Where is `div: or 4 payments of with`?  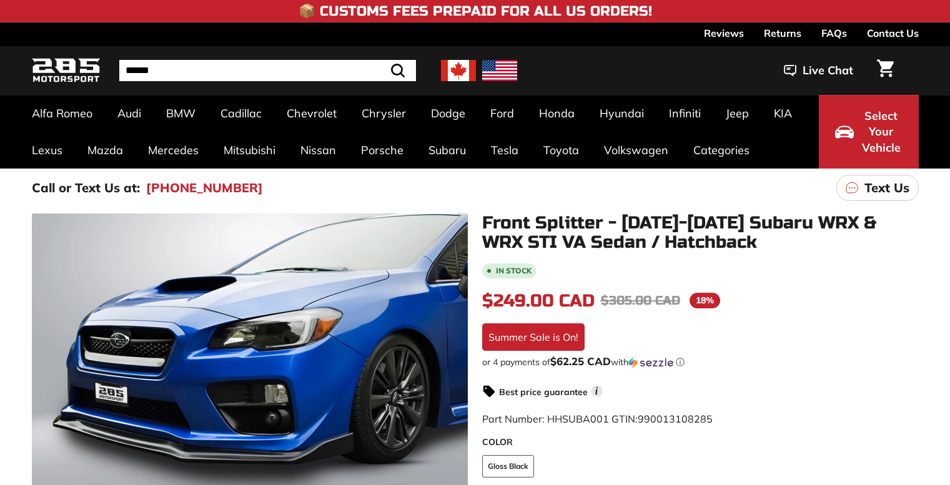 div: or 4 payments of with is located at coordinates (700, 362).